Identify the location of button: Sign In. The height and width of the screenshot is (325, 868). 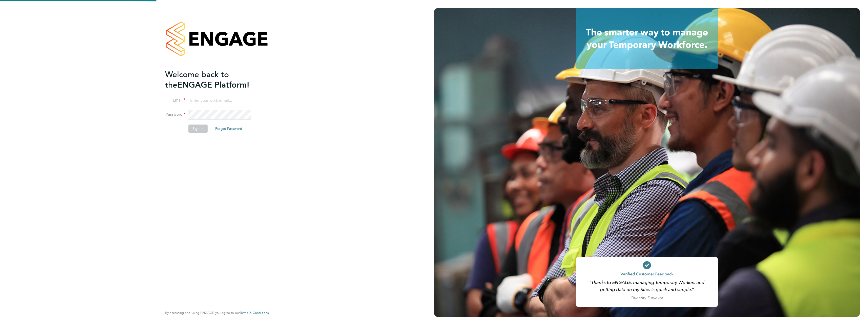
(198, 128).